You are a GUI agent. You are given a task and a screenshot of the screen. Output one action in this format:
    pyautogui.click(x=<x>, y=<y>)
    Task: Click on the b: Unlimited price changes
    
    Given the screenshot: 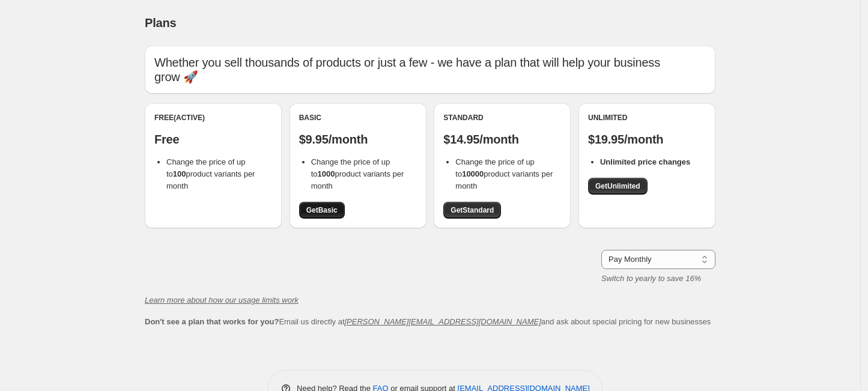 What is the action you would take?
    pyautogui.click(x=646, y=161)
    